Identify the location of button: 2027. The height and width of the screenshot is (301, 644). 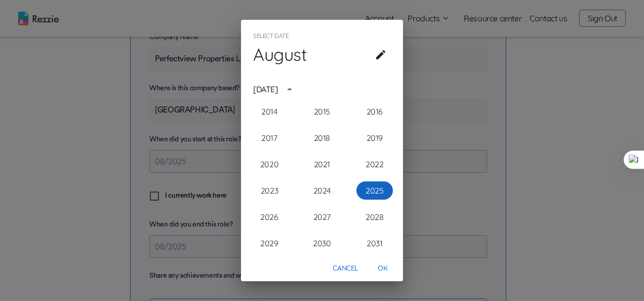
(322, 216).